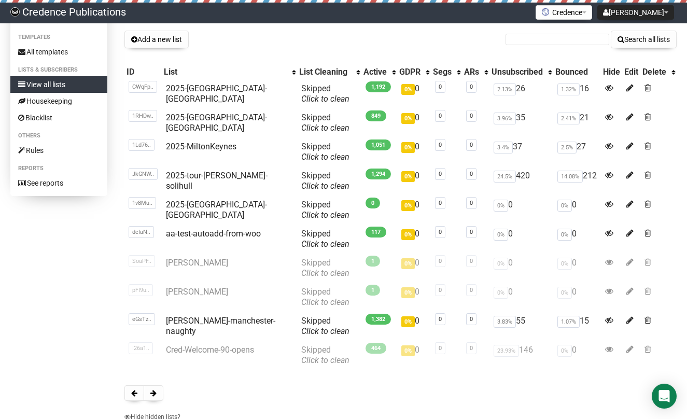 The image size is (687, 419). Describe the element at coordinates (611, 72) in the screenshot. I see `th: Hide: No sort applied, sorting is disabled` at that location.